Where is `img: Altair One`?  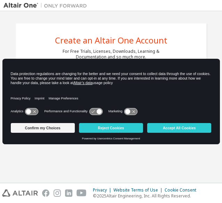 img: Altair One is located at coordinates (47, 6).